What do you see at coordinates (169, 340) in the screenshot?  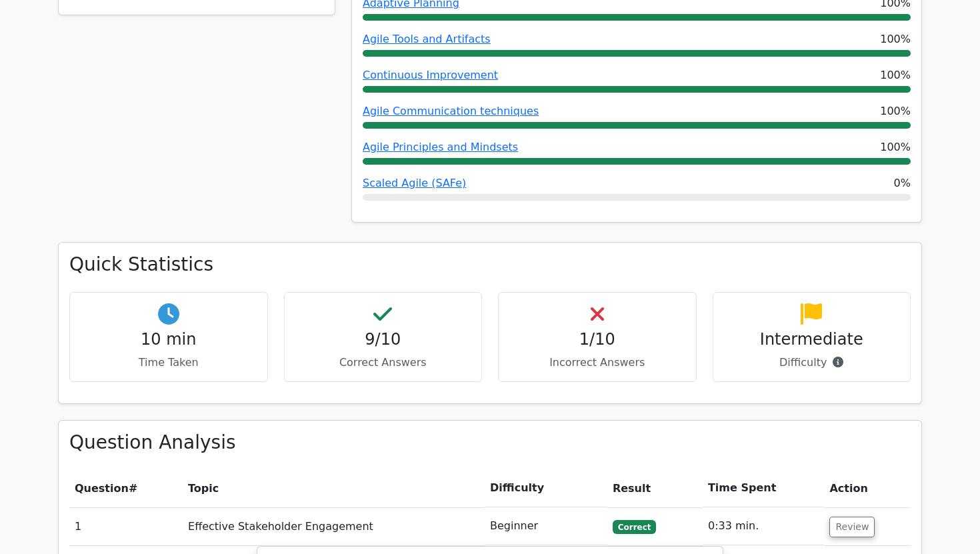 I see `h4: 10 min` at bounding box center [169, 340].